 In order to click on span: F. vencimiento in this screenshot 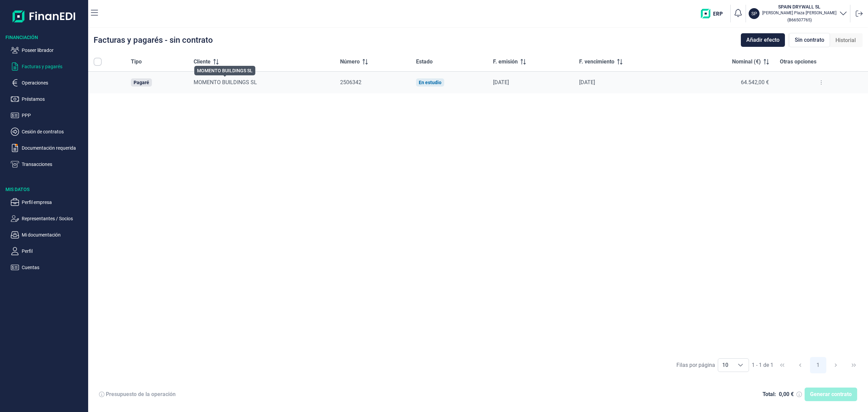, I will do `click(596, 62)`.